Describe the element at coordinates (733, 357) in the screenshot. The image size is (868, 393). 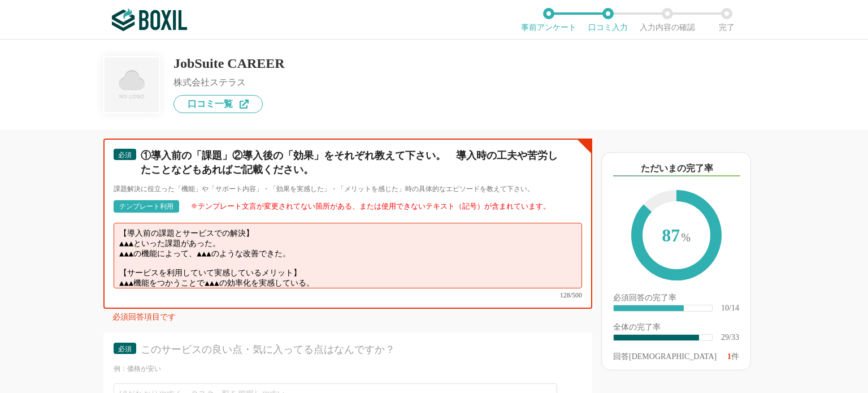
I see `div: 件` at that location.